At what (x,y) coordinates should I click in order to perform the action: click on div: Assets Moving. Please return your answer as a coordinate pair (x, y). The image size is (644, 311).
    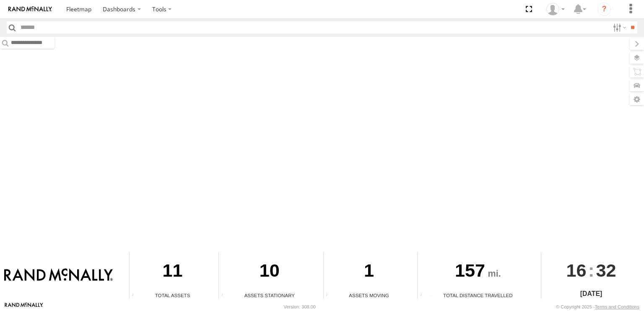
    Looking at the image, I should click on (369, 295).